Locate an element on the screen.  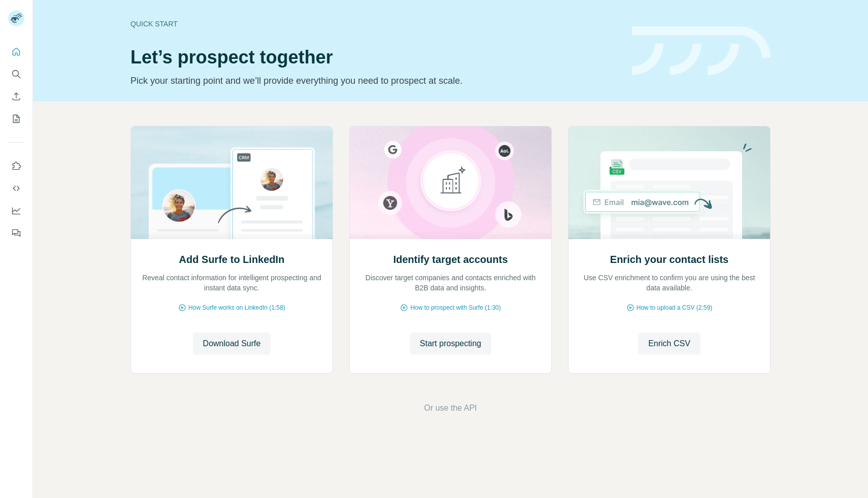
button: Start prospecting is located at coordinates (450, 344).